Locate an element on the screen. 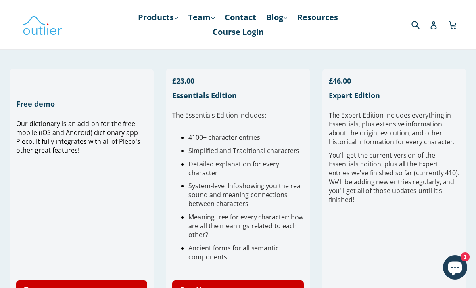 The width and height of the screenshot is (476, 288). span: verything in Essentials, plus extensive information about the origin, evolution, and other histor... is located at coordinates (392, 128).